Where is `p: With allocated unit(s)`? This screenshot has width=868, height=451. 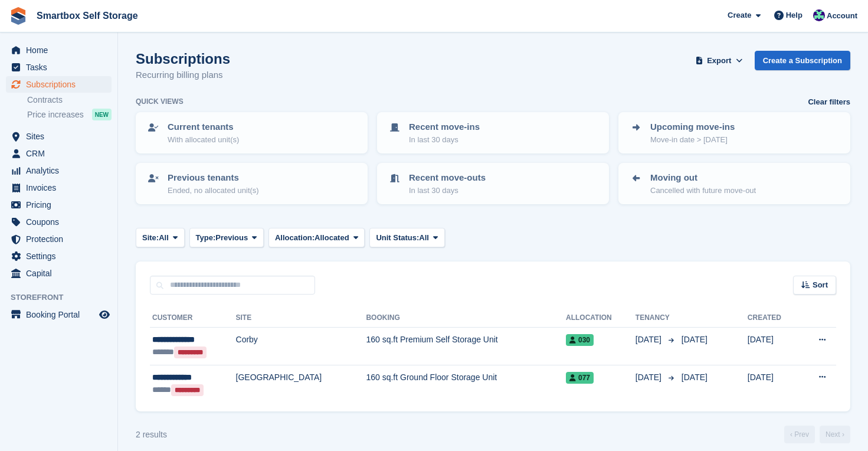 p: With allocated unit(s) is located at coordinates (203, 140).